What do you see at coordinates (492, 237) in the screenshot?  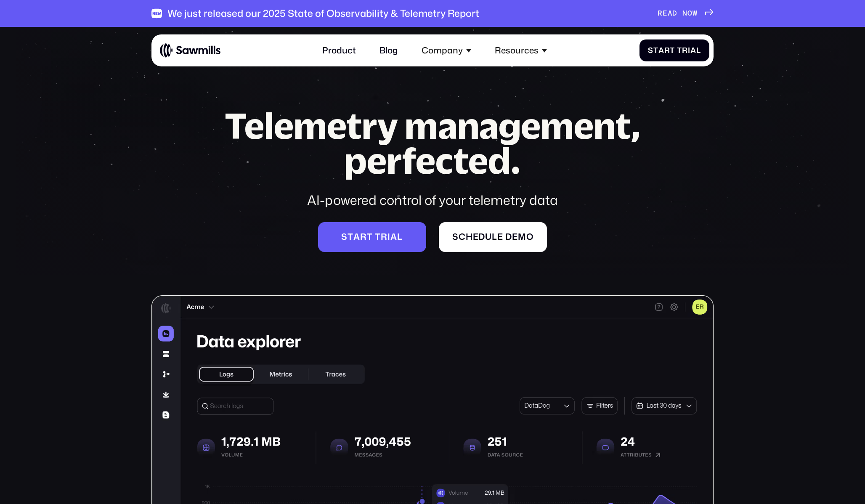 I see `a: Scheduledemo` at bounding box center [492, 237].